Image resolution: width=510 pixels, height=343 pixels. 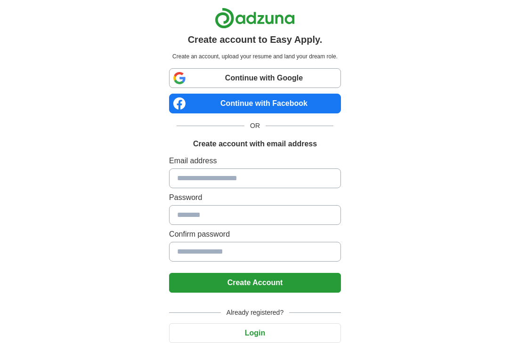 I want to click on button: Login, so click(x=255, y=333).